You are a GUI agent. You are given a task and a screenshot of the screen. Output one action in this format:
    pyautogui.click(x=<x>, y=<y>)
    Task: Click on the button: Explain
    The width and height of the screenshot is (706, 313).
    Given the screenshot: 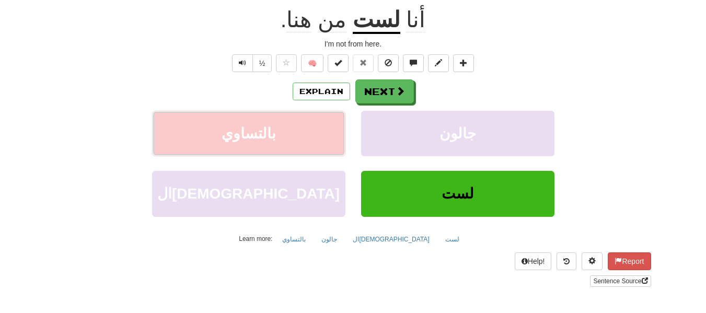 What is the action you would take?
    pyautogui.click(x=321, y=91)
    